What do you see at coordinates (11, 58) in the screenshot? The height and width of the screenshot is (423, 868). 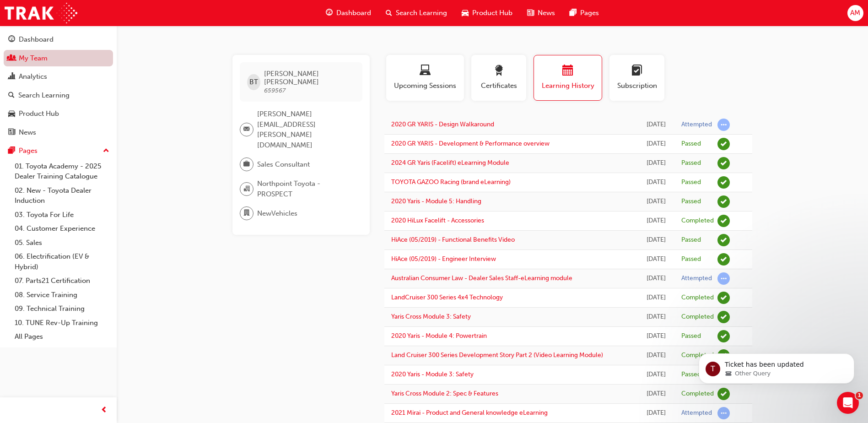 I see `span: people-icon` at bounding box center [11, 58].